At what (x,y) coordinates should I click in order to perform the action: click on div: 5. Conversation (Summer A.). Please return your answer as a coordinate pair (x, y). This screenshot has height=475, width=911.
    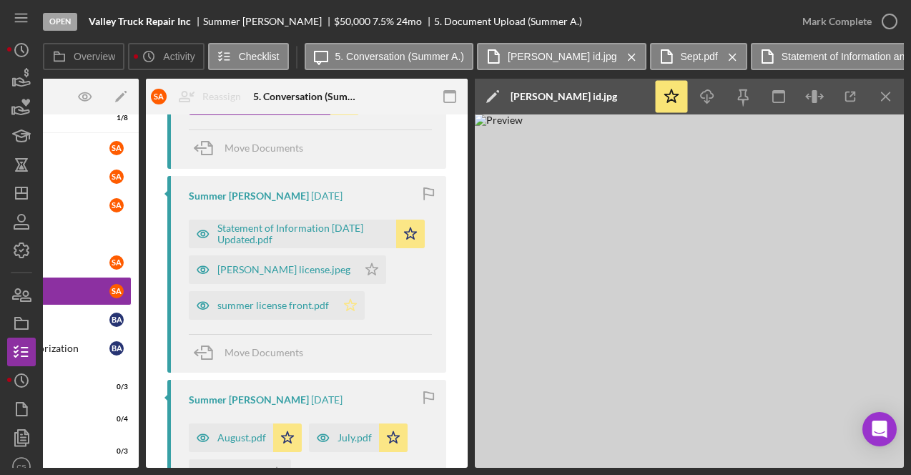
    Looking at the image, I should click on (307, 97).